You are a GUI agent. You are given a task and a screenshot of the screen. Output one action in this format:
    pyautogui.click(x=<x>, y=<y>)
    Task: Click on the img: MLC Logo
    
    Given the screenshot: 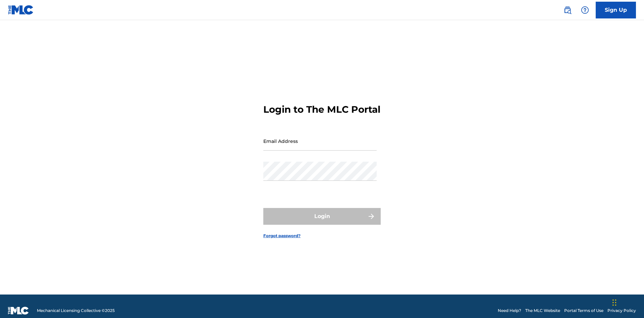 What is the action you would take?
    pyautogui.click(x=21, y=10)
    